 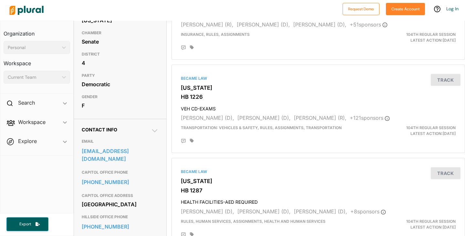 I want to click on a: Create Account, so click(x=405, y=8).